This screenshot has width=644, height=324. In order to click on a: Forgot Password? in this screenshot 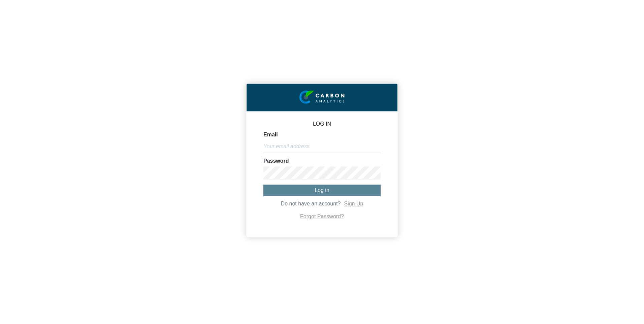, I will do `click(322, 216)`.